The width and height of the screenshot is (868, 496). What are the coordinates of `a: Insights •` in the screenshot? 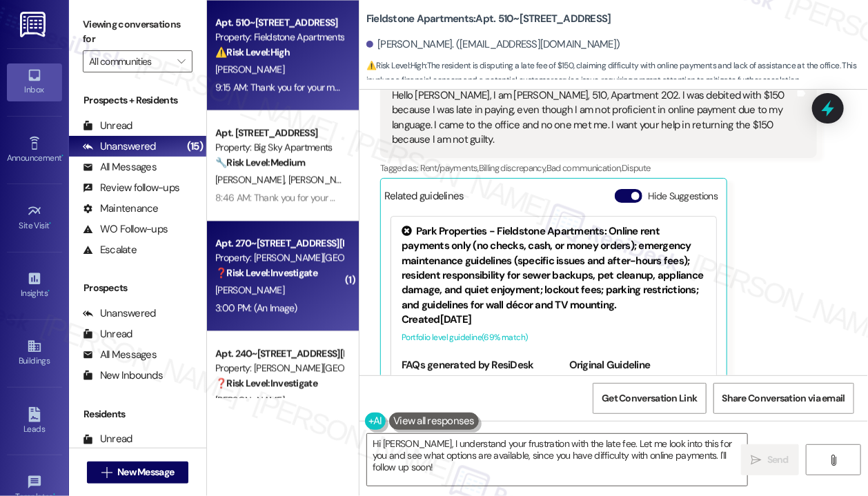 It's located at (35, 286).